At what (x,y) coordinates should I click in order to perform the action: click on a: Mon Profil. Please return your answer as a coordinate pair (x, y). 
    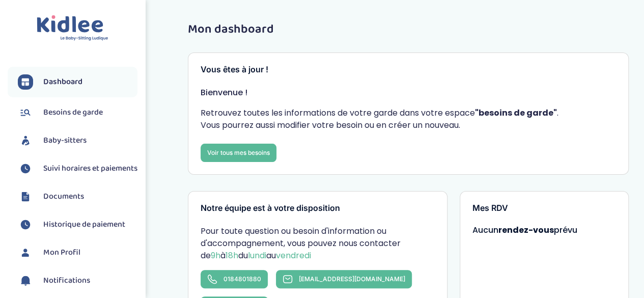
    Looking at the image, I should click on (77, 252).